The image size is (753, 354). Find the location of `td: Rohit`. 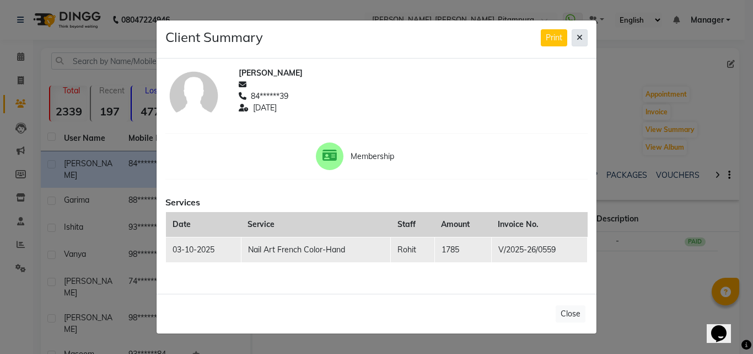

td: Rohit is located at coordinates (413, 250).